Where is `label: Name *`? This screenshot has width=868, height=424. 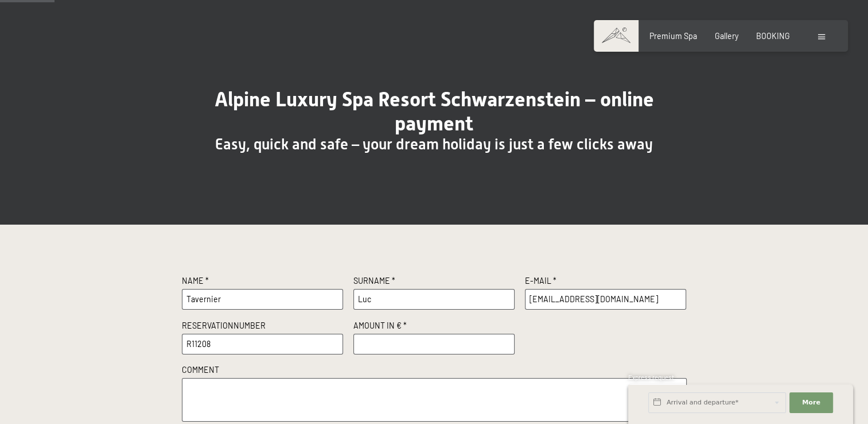
label: Name * is located at coordinates (263, 282).